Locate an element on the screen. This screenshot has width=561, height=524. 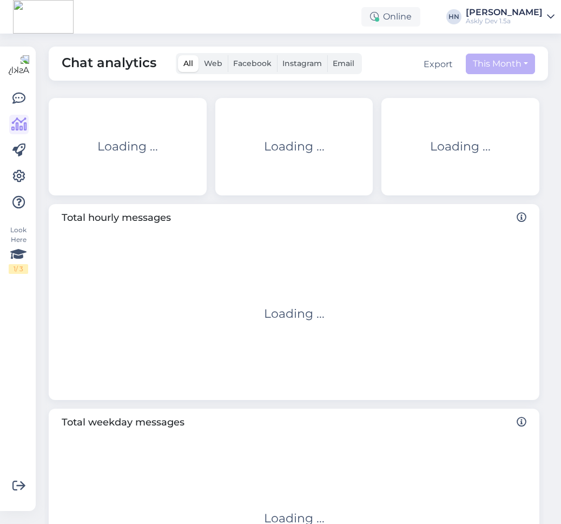
span: Instagram is located at coordinates (302, 63).